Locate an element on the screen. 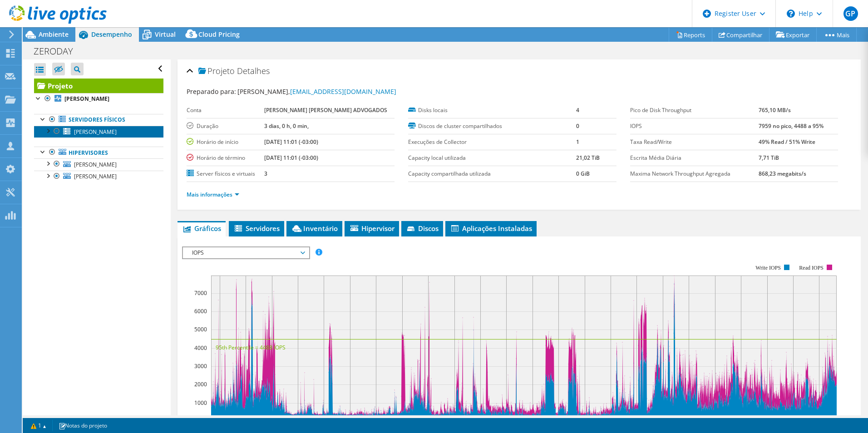 This screenshot has height=433, width=868. b: 3 dias, 0 h, 0 min, is located at coordinates (287, 126).